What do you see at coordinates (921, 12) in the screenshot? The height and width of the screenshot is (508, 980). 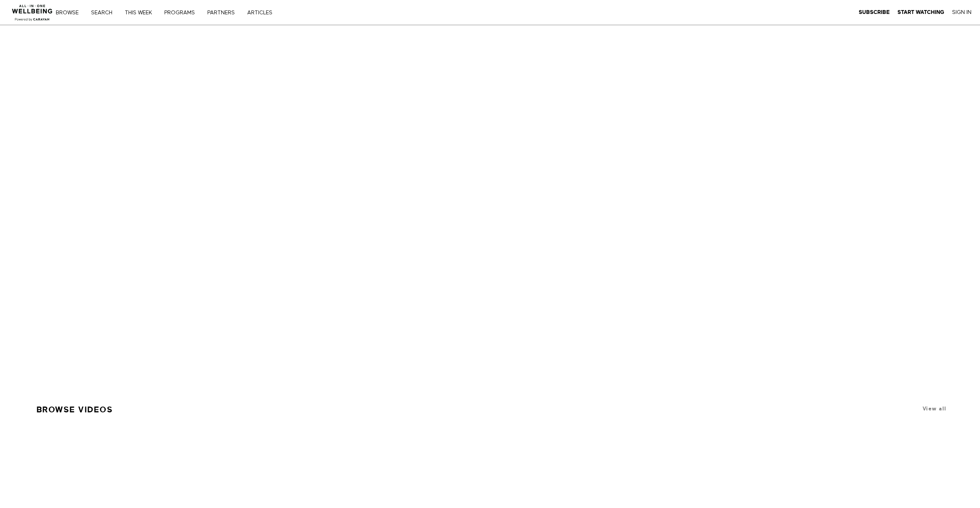 I see `strong: Start Watching` at bounding box center [921, 12].